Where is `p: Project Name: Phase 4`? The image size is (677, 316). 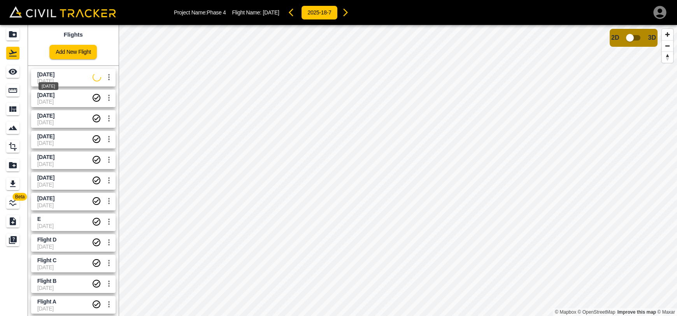
p: Project Name: Phase 4 is located at coordinates (200, 12).